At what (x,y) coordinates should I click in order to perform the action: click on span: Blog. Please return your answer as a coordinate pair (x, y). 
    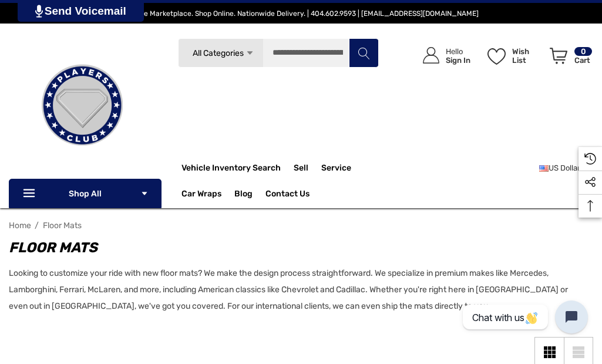
    Looking at the image, I should click on (243, 195).